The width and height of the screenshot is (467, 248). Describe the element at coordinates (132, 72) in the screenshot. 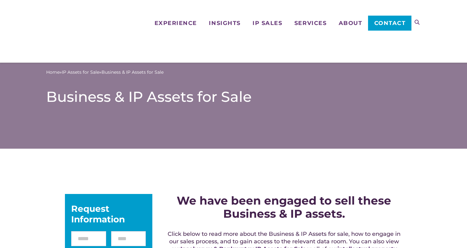

I see `span: Business & IP Assets for Sale` at that location.